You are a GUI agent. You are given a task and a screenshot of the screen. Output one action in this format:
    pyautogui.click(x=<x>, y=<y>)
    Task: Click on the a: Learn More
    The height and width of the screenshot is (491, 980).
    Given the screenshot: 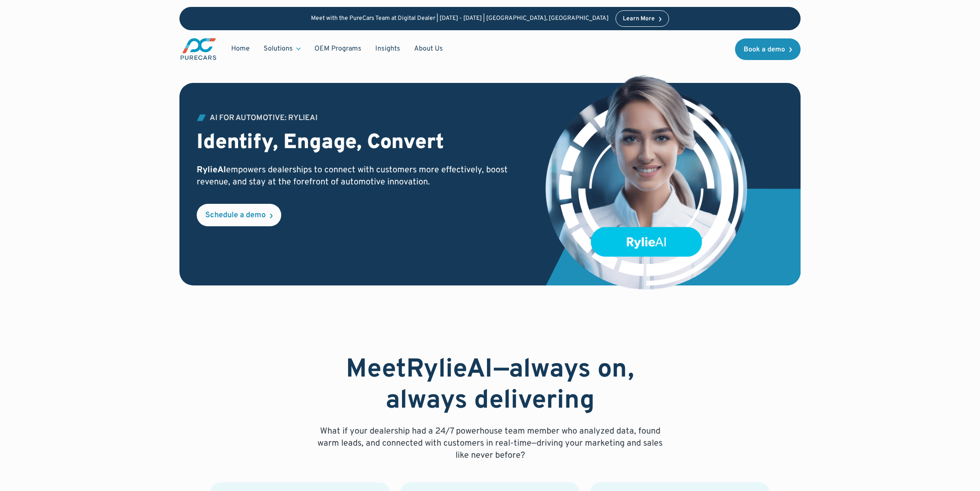 What is the action you would take?
    pyautogui.click(x=643, y=18)
    